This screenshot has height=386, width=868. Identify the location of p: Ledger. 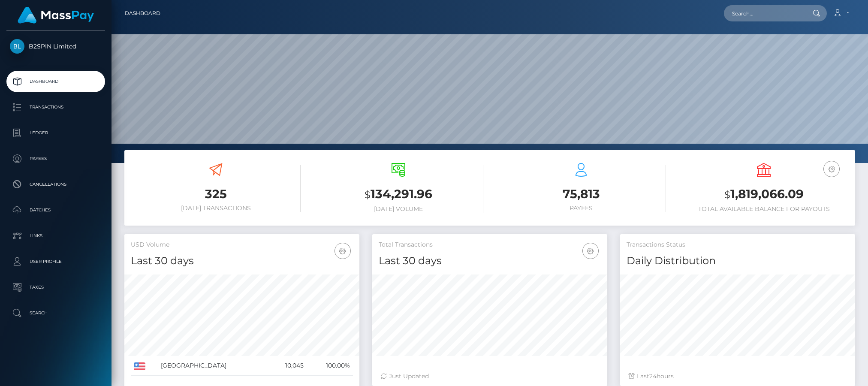
(56, 133).